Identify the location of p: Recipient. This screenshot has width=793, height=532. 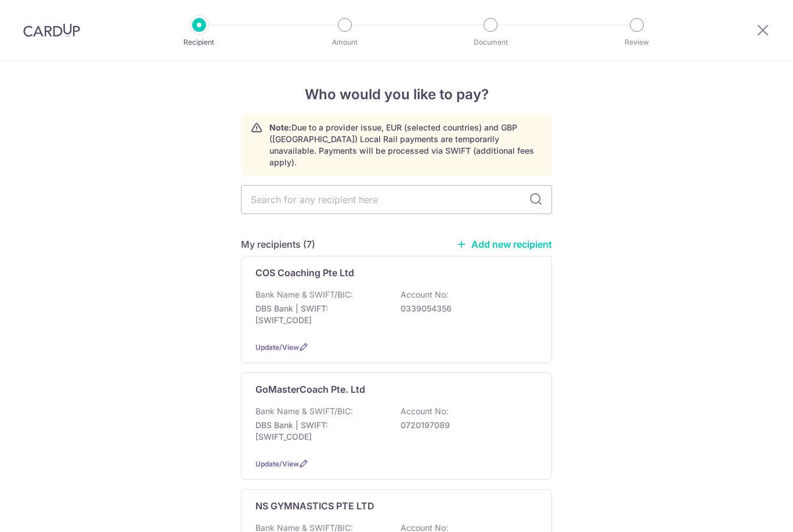
(199, 42).